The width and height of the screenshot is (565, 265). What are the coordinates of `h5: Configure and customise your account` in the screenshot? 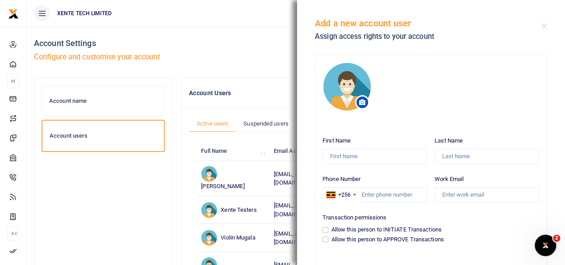 It's located at (296, 57).